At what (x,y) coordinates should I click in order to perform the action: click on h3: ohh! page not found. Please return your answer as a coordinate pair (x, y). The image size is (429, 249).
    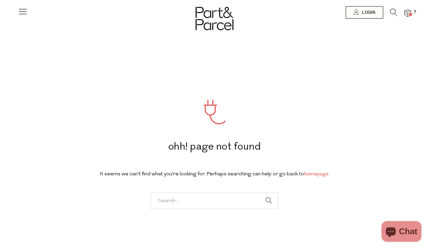
    Looking at the image, I should click on (215, 128).